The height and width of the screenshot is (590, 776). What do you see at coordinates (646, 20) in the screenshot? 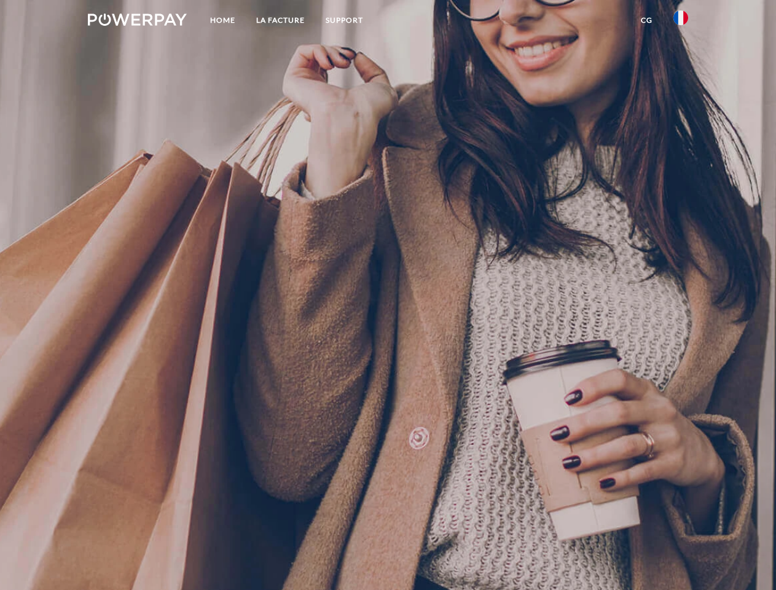
I see `a: CG` at bounding box center [646, 20].